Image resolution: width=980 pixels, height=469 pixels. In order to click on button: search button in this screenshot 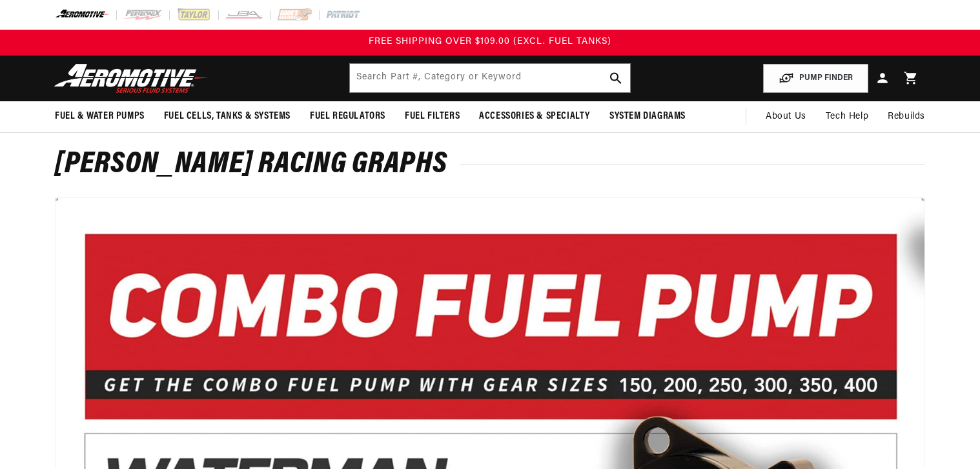, I will do `click(616, 78)`.